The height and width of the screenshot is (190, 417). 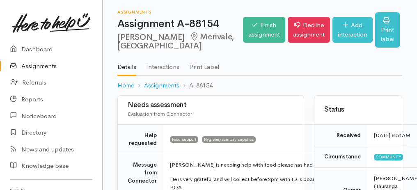 What do you see at coordinates (264, 30) in the screenshot?
I see `a: Finish assignment` at bounding box center [264, 30].